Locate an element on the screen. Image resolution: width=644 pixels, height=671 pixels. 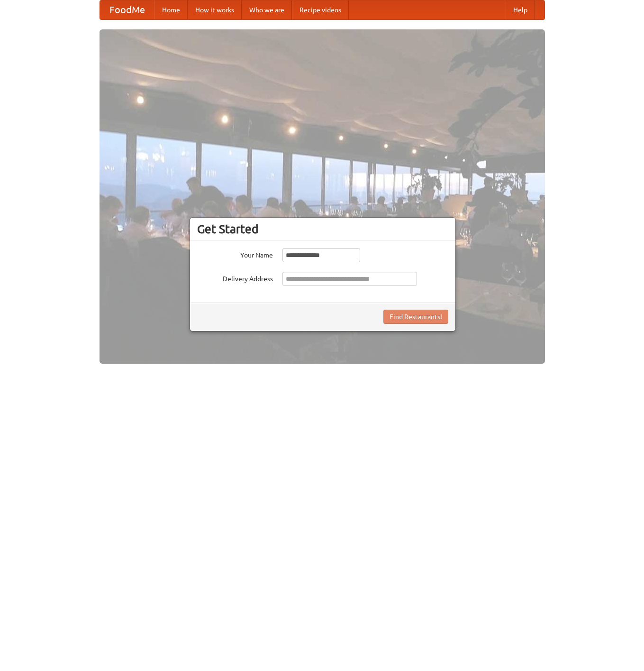
a: Who we are is located at coordinates (267, 10).